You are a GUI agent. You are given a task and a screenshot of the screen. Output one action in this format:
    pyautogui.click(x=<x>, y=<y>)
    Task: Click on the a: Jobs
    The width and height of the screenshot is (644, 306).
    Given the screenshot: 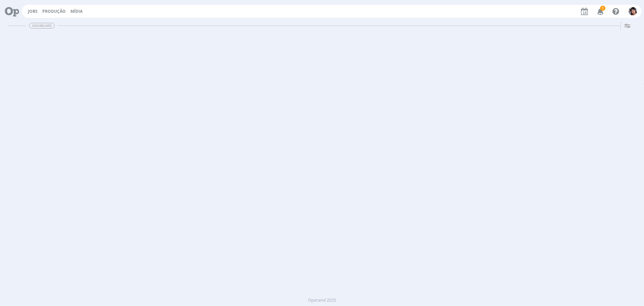 What is the action you would take?
    pyautogui.click(x=33, y=11)
    